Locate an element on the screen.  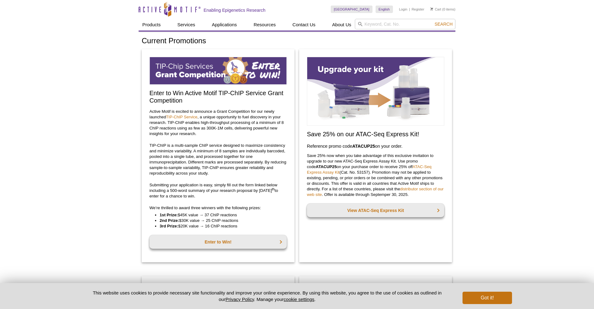
li: $45K value → 37 ChIP reactions is located at coordinates (220, 215).